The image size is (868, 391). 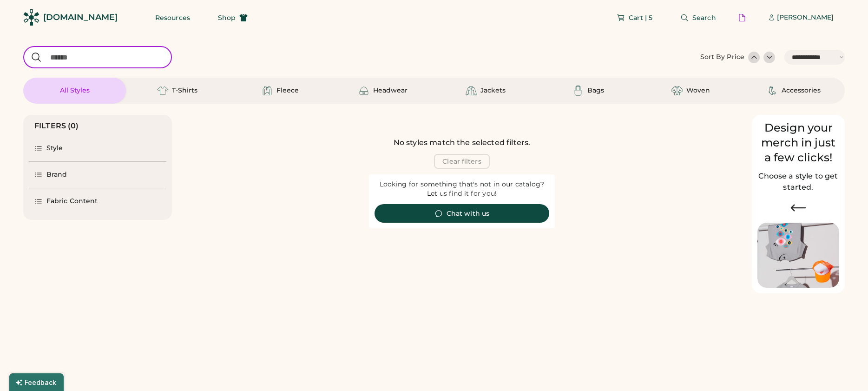 What do you see at coordinates (462, 143) in the screenshot?
I see `div: No styles match the selected filters.` at bounding box center [462, 143].